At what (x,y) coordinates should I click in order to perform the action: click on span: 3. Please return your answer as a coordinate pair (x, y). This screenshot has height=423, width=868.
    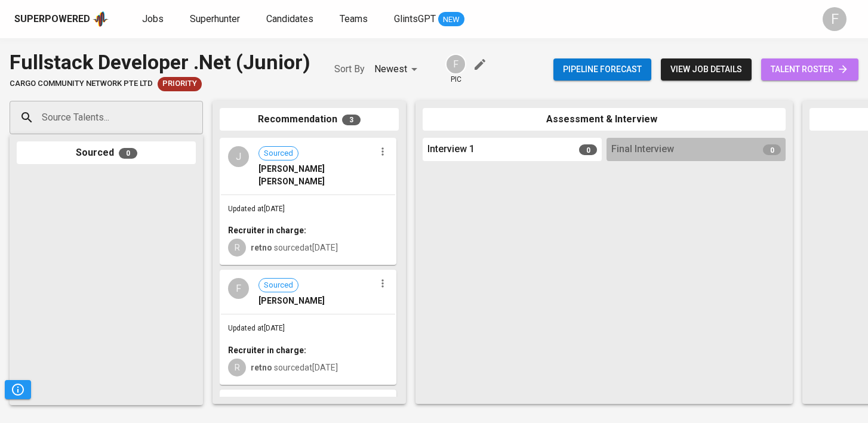
    Looking at the image, I should click on (351, 120).